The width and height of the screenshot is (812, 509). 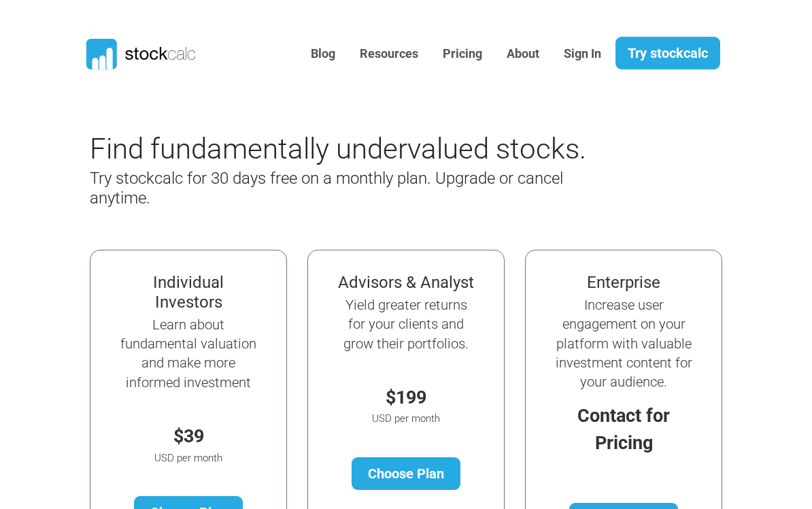 What do you see at coordinates (524, 54) in the screenshot?
I see `a: About` at bounding box center [524, 54].